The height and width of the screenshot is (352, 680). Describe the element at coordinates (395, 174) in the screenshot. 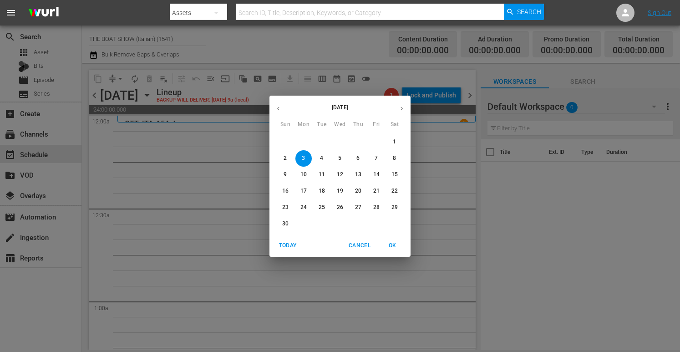

I see `p: 15` at that location.